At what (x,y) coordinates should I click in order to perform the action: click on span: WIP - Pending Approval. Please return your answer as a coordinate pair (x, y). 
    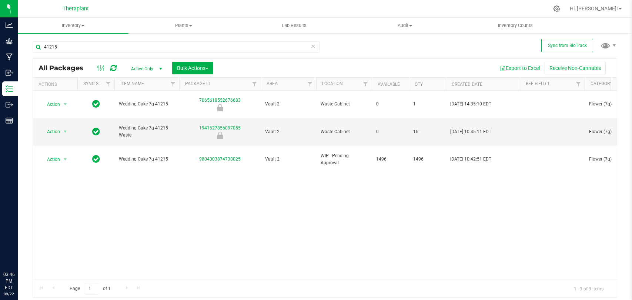
    Looking at the image, I should click on (344, 160).